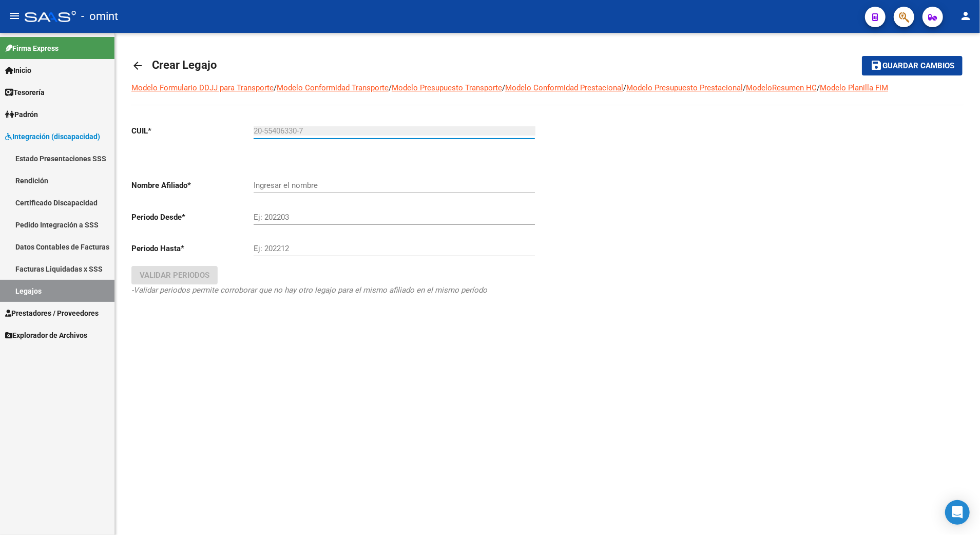 This screenshot has width=980, height=535. What do you see at coordinates (25, 92) in the screenshot?
I see `span: Tesorería` at bounding box center [25, 92].